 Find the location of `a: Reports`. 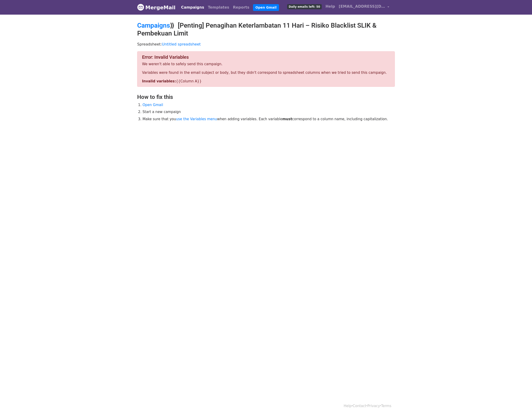

a: Reports is located at coordinates (241, 7).